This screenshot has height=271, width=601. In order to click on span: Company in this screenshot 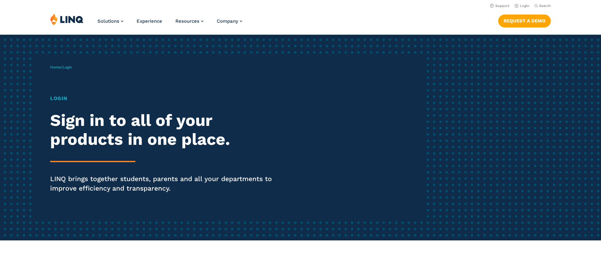, I will do `click(227, 21)`.